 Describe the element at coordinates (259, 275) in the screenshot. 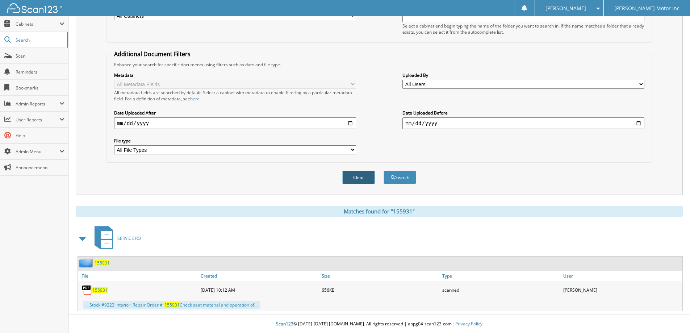

I see `a: Created` at that location.